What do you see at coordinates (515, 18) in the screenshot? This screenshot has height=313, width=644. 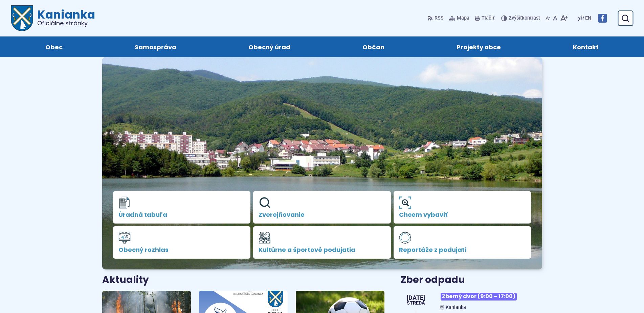 I see `span: Zvýšiť` at bounding box center [515, 18].